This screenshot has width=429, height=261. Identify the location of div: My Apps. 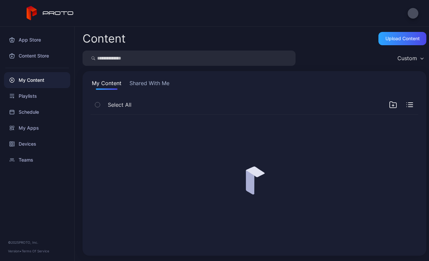
(37, 128).